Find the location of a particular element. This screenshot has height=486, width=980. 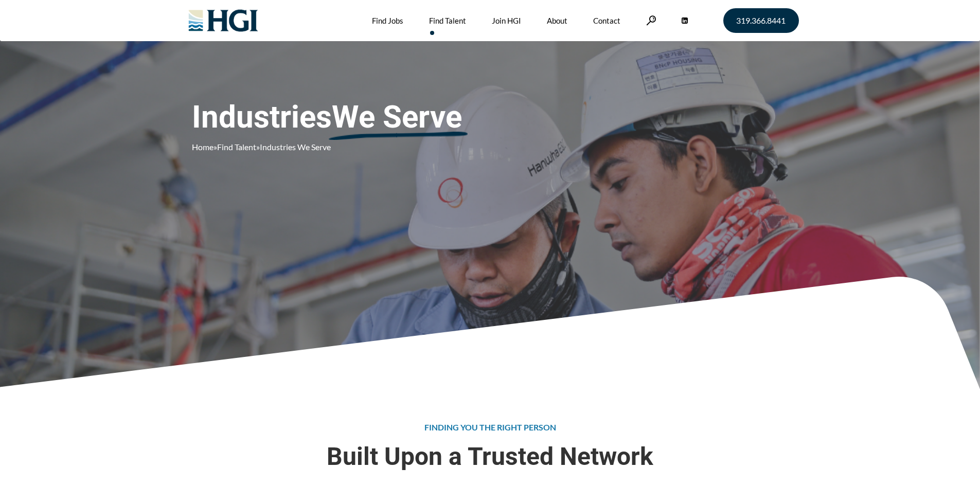

a: Search is located at coordinates (652, 20).